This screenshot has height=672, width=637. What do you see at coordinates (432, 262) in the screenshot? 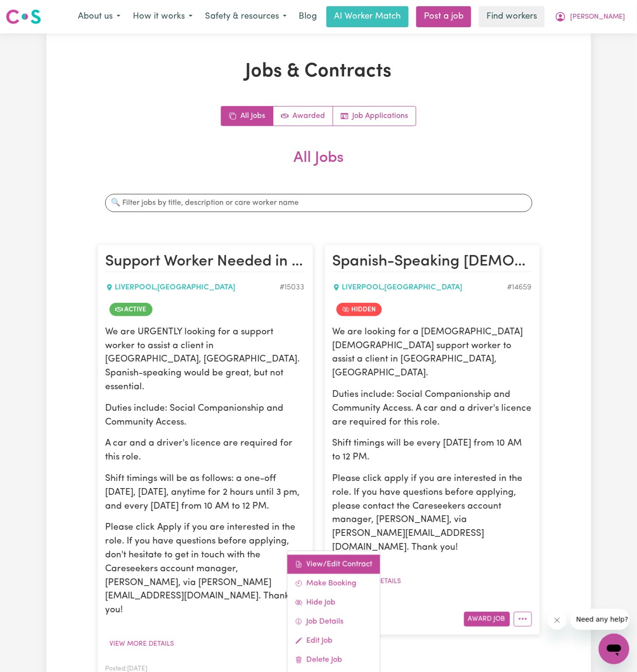
I see `h2: Spanish-Speaking Male Support Worker Needed in Liverpool, NSW` at bounding box center [432, 262].